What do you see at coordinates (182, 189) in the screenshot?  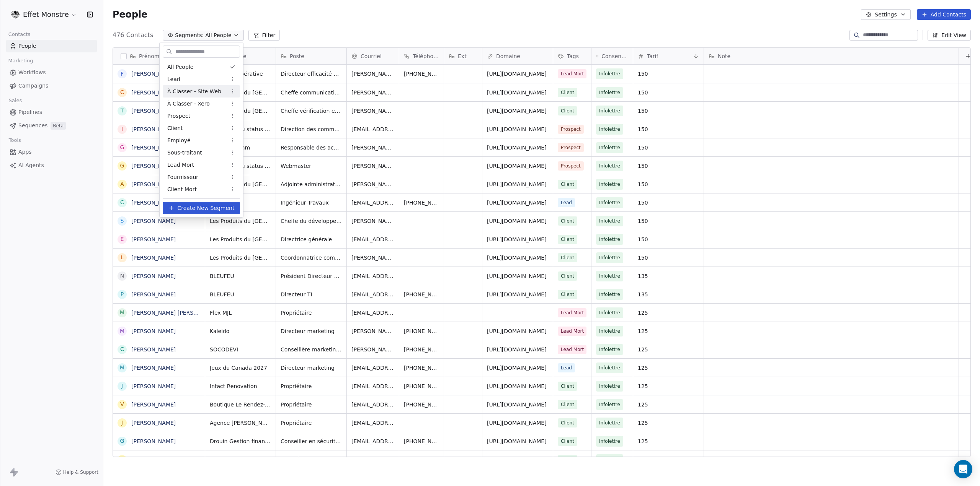 I see `span: Client Mort` at bounding box center [182, 189].